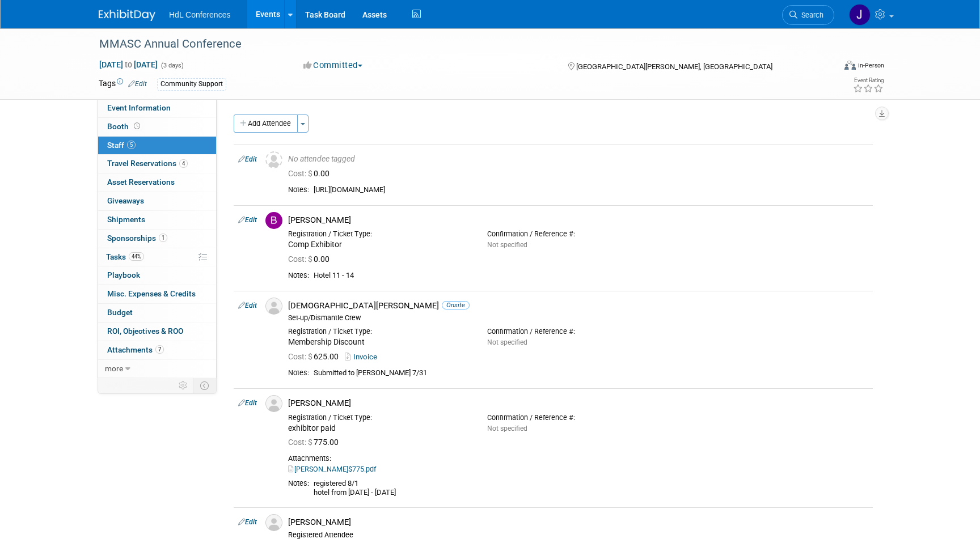 The width and height of the screenshot is (980, 543). I want to click on span: 4, so click(183, 163).